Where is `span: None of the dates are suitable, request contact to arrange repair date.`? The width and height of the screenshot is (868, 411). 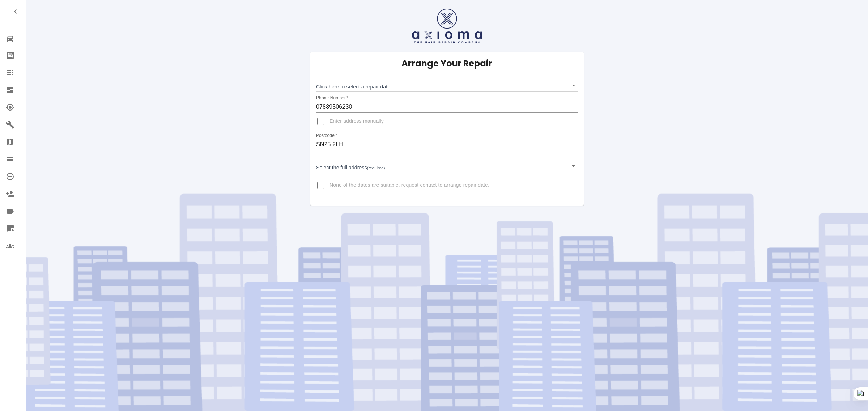 span: None of the dates are suitable, request contact to arrange repair date. is located at coordinates (409, 186).